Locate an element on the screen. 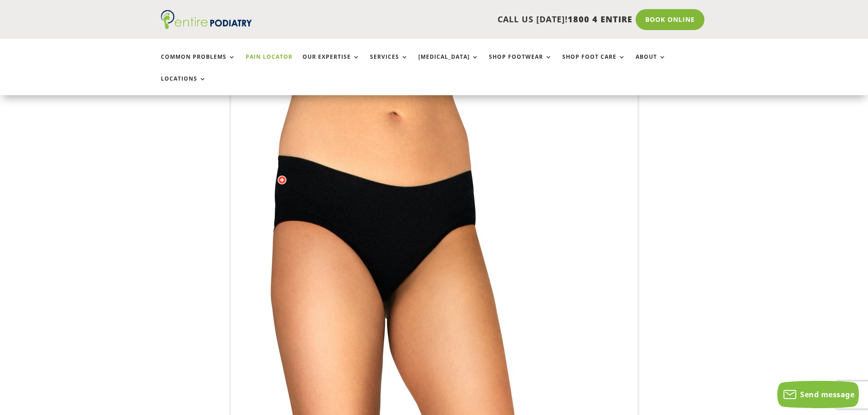 This screenshot has width=868, height=415. a: Common Problems is located at coordinates (198, 64).